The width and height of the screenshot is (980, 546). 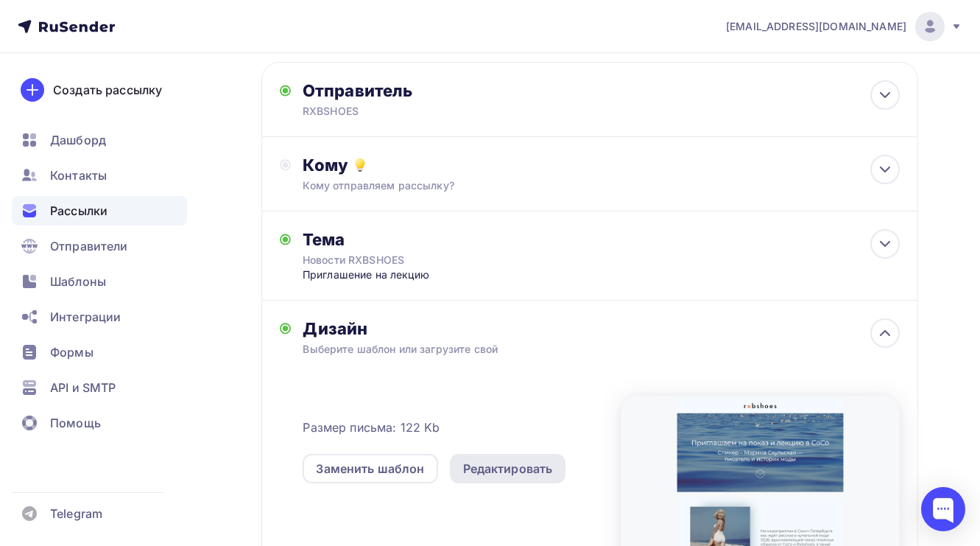 I want to click on a: Дашборд, so click(x=99, y=140).